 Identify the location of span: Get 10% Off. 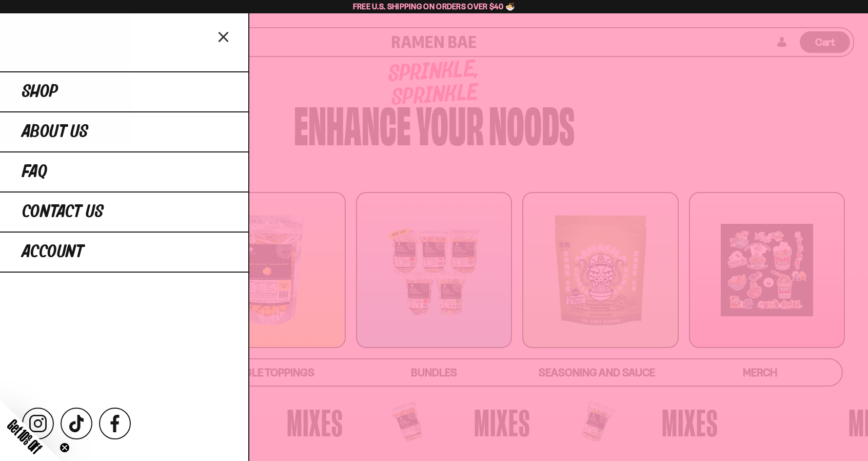
(24, 437).